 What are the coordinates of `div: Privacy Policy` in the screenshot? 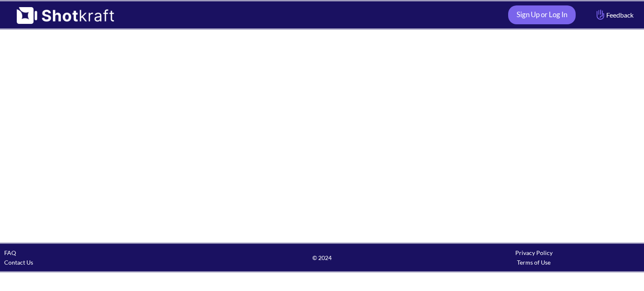 It's located at (534, 252).